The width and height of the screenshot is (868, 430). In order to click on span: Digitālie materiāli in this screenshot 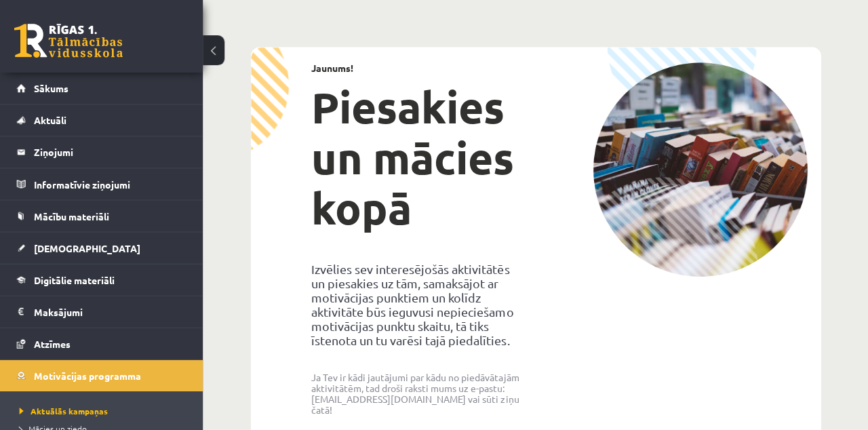, I will do `click(75, 279)`.